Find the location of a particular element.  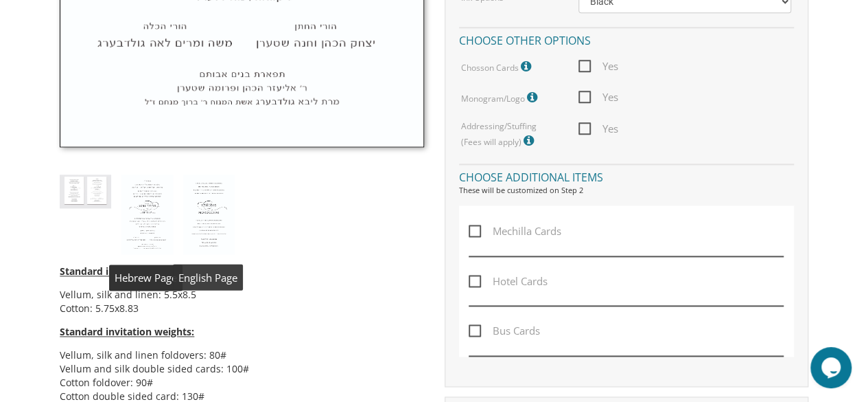

img: style14_eng.jpg is located at coordinates (209, 214).